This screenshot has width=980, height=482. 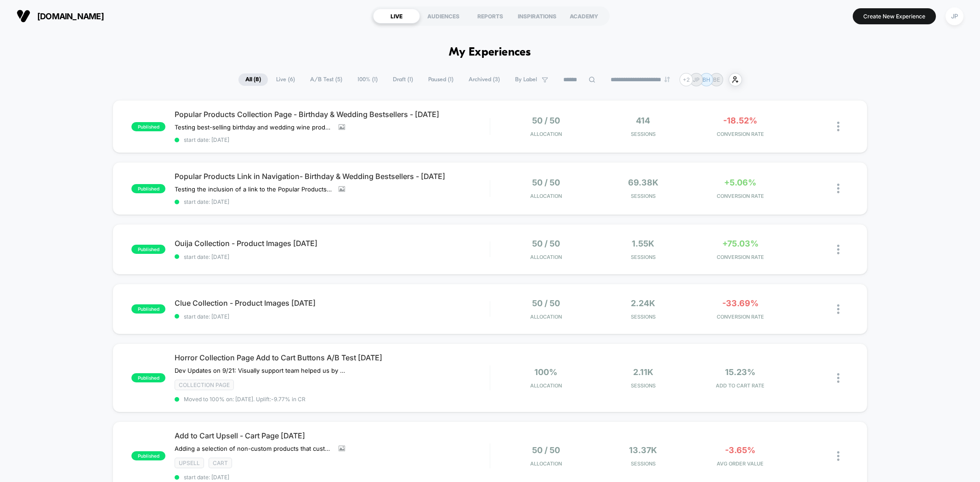 I want to click on span: -18.52%, so click(x=740, y=120).